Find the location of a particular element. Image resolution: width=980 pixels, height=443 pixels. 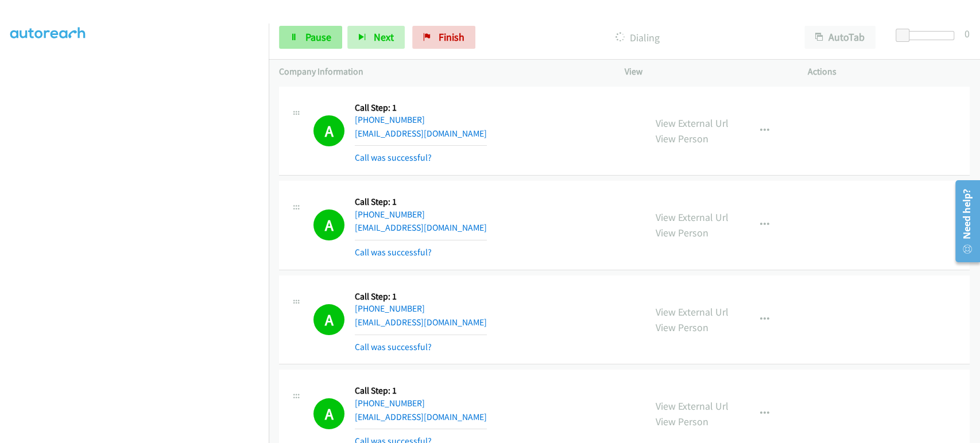

p: Company Information is located at coordinates (442, 72).